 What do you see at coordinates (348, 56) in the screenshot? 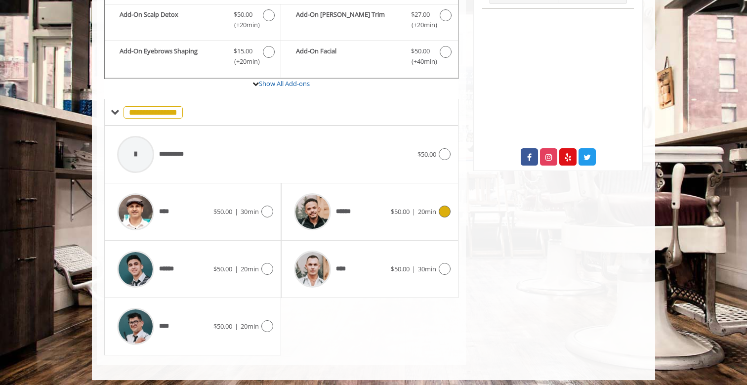
I see `b: Add-On Facial` at bounding box center [348, 56].